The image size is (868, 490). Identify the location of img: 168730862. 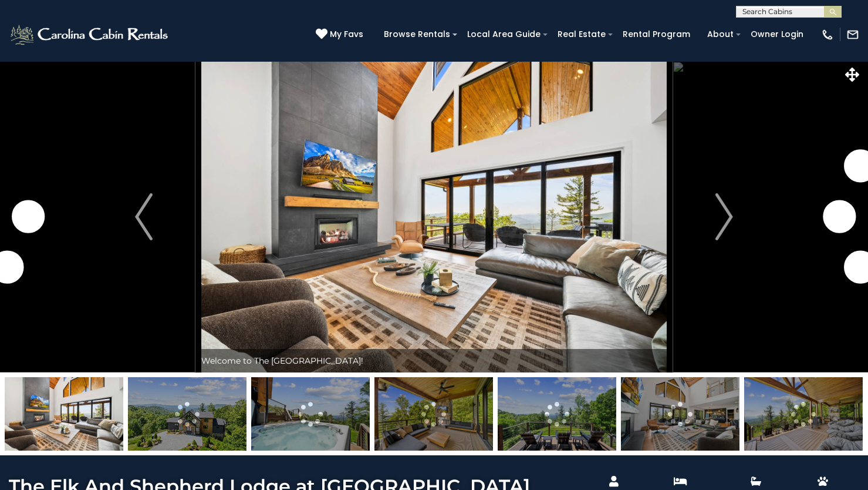
(64, 414).